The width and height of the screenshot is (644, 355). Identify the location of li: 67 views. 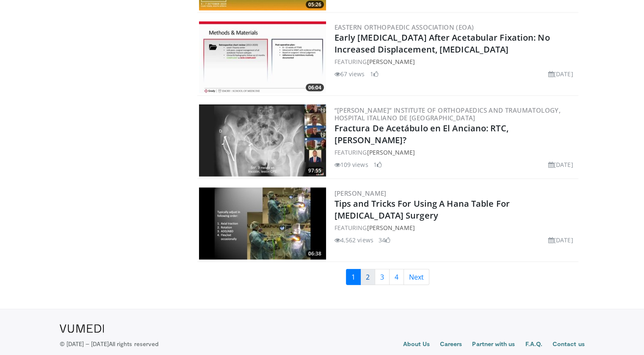
(350, 74).